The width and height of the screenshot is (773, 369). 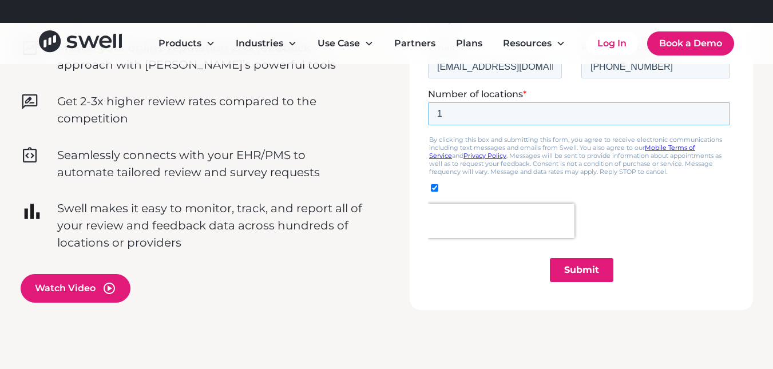 I want to click on a: Book a Demo, so click(x=691, y=43).